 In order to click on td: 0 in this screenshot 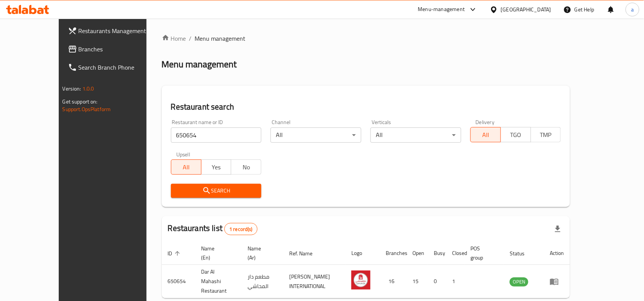, I will do `click(437, 282)`.